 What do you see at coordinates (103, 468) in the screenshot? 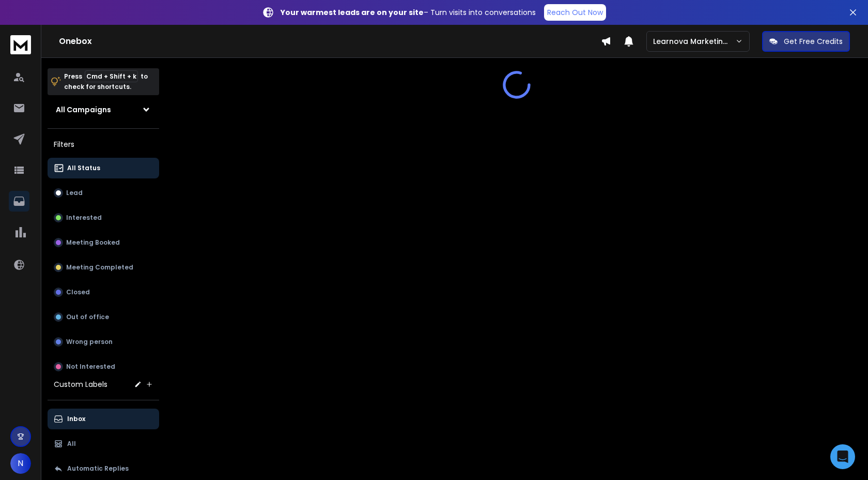
I see `button: Automatic Replies` at bounding box center [103, 468].